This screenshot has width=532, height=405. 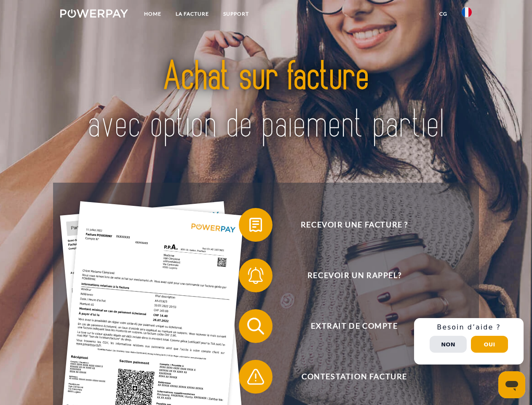 I want to click on img: title-powerpay_fr.svg, so click(x=266, y=101).